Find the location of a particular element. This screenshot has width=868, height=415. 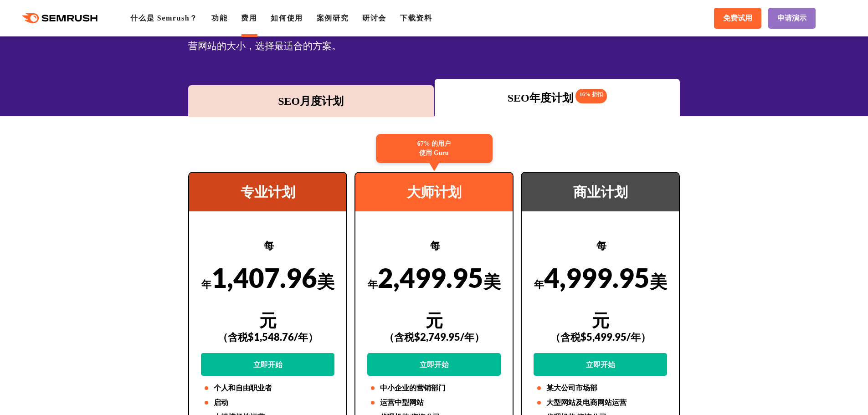

font: （含税$5,499.95/年） is located at coordinates (600, 337).